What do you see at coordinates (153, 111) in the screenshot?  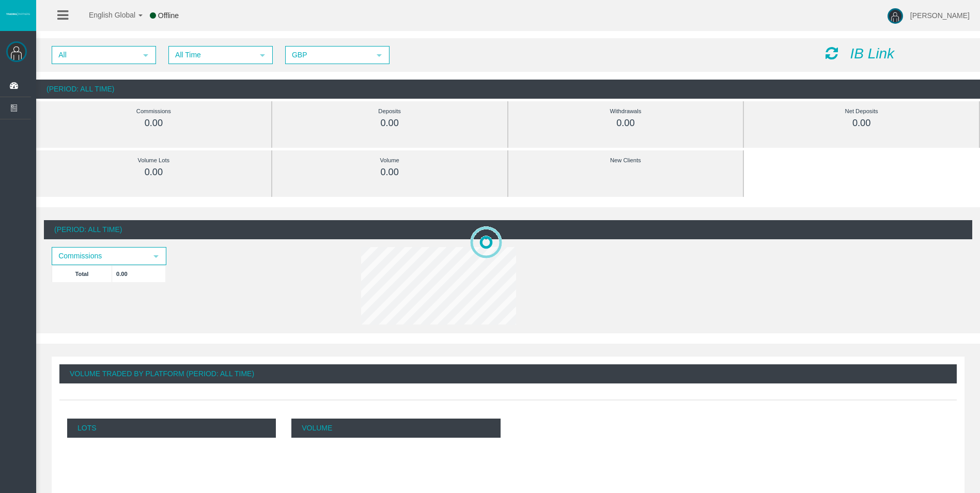 I see `div: Commissions` at bounding box center [153, 111].